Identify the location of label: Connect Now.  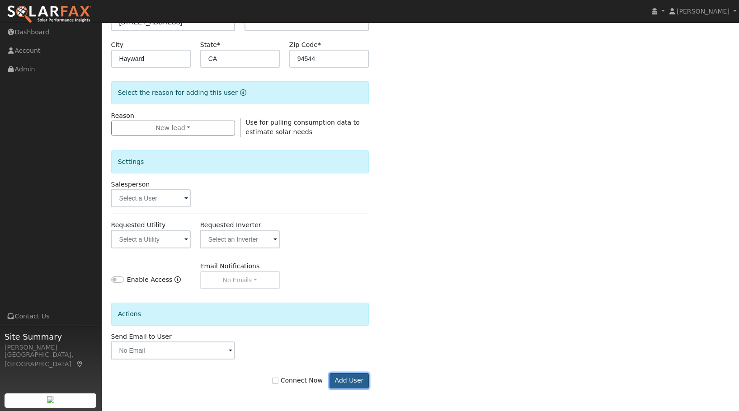
(297, 381).